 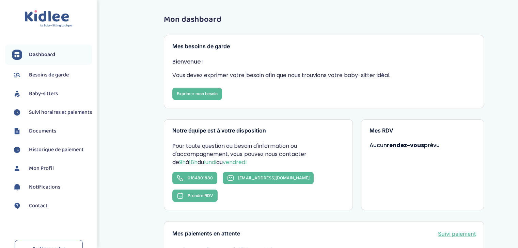 I want to click on span: Contact, so click(x=38, y=206).